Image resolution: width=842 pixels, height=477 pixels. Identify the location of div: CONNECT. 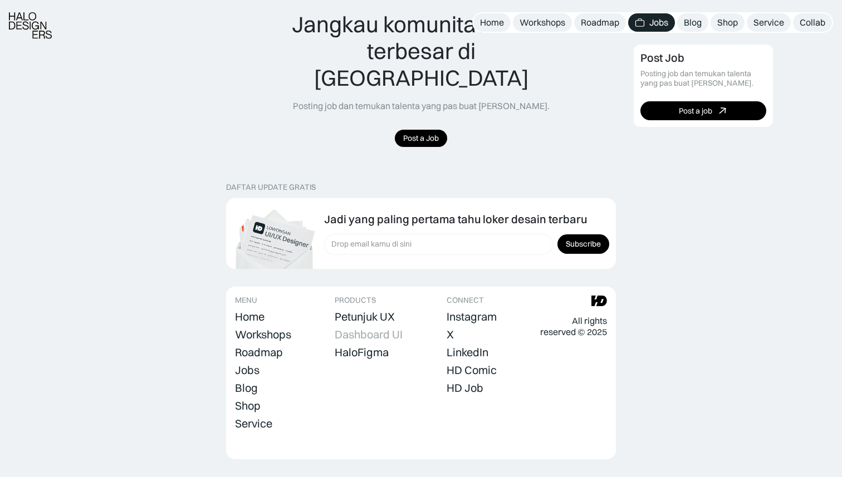
(465, 300).